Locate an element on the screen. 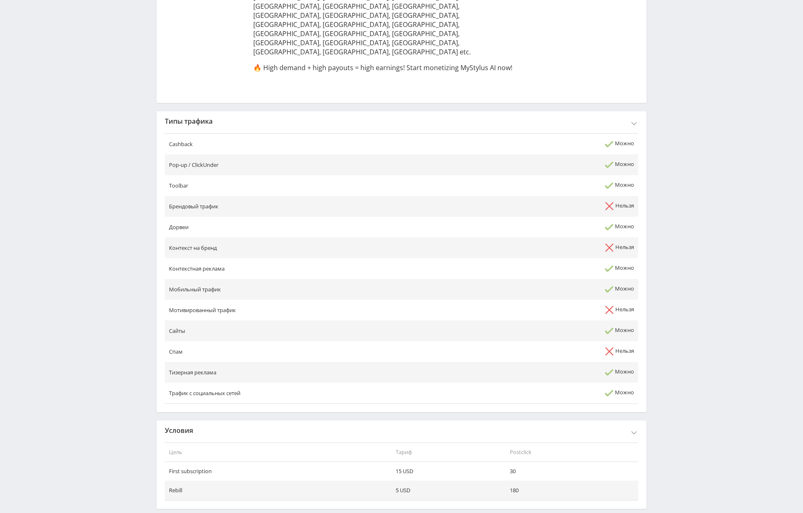 The image size is (803, 513). td: Дорвеи is located at coordinates (326, 227).